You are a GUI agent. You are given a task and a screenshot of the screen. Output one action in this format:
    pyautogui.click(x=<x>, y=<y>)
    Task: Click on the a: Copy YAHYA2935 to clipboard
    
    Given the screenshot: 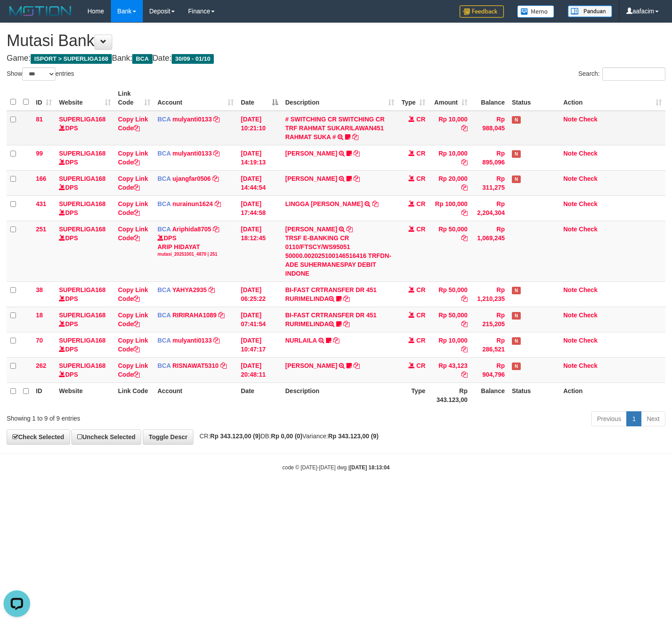 What is the action you would take?
    pyautogui.click(x=212, y=290)
    